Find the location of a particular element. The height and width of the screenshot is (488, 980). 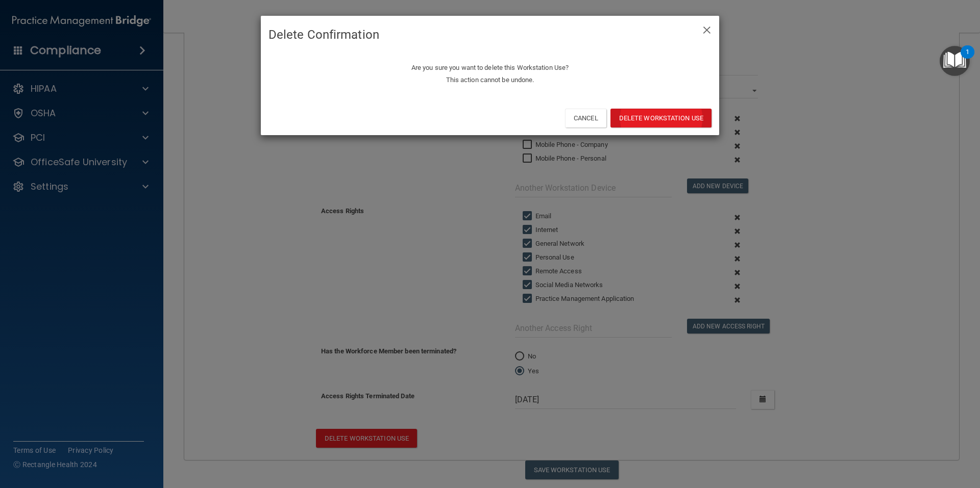

p: Are you sure you want to delete this Workstation Use? This action cannot be undone. is located at coordinates (490, 74).